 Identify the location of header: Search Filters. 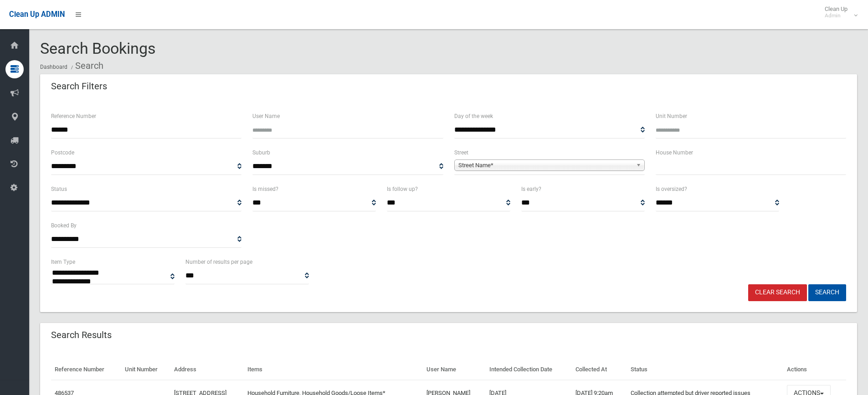
(79, 86).